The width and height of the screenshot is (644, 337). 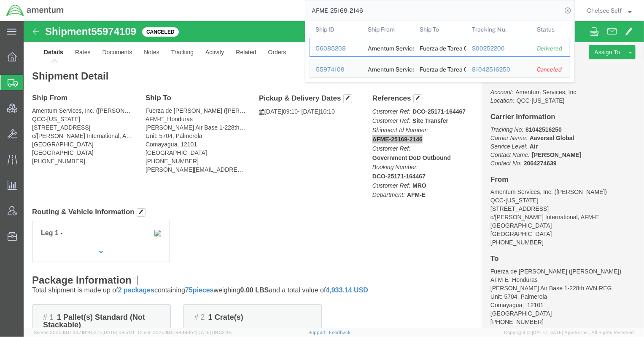 What do you see at coordinates (440, 29) in the screenshot?
I see `th: Ship To` at bounding box center [440, 29].